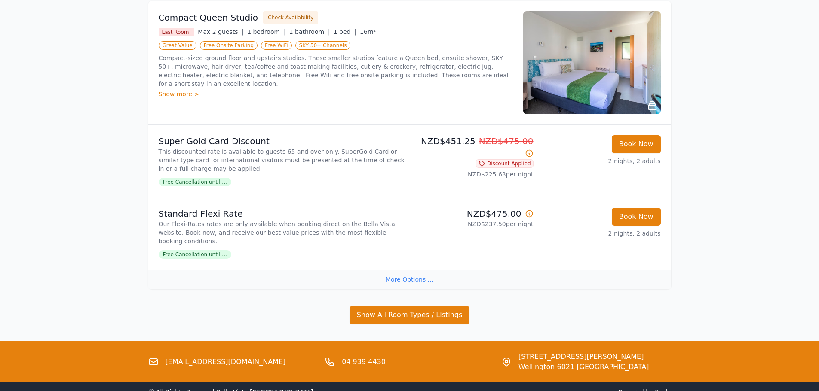 This screenshot has width=819, height=391. What do you see at coordinates (266, 32) in the screenshot?
I see `span: 1 bedroom |` at bounding box center [266, 32].